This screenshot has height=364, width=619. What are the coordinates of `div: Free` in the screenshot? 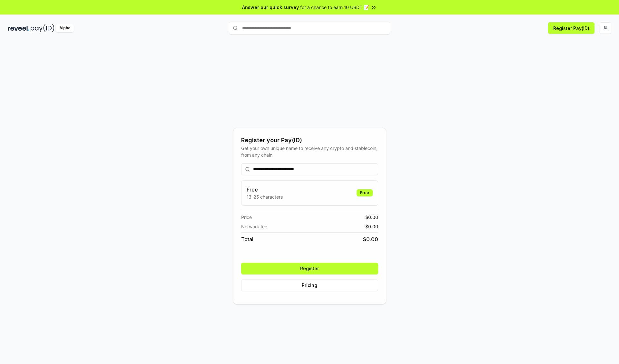 It's located at (365, 193).